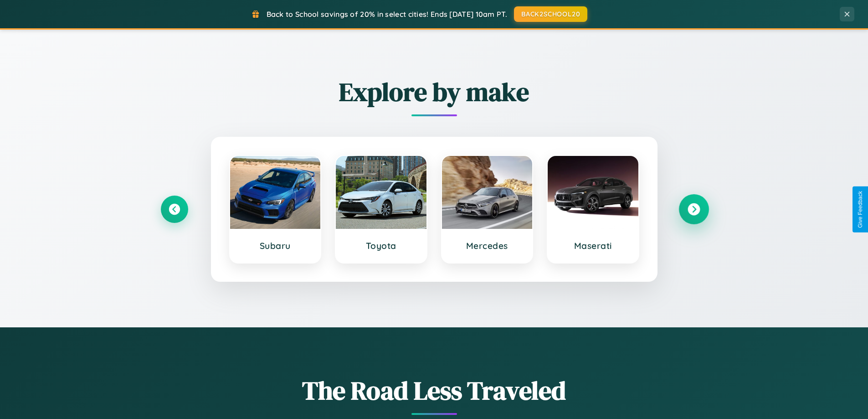 The width and height of the screenshot is (868, 419). What do you see at coordinates (434, 390) in the screenshot?
I see `h1: The Road Less Traveled` at bounding box center [434, 390].